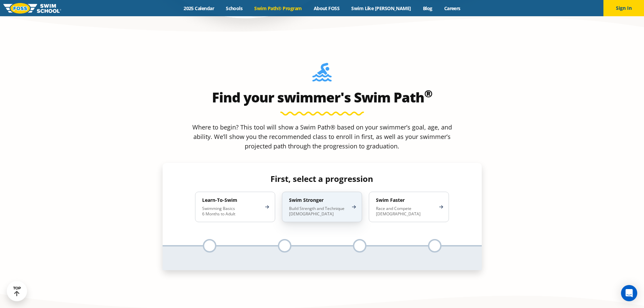 This screenshot has width=644, height=308. I want to click on a: Careers, so click(452, 8).